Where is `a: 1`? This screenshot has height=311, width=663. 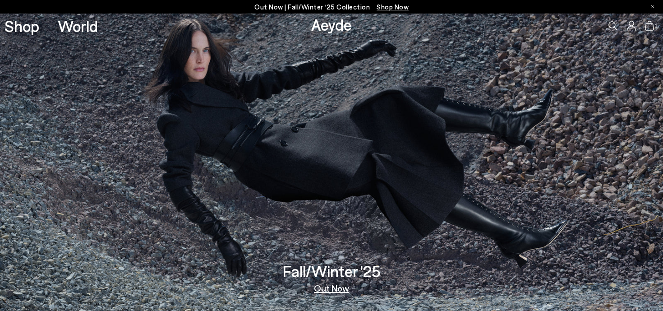 a: 1 is located at coordinates (650, 26).